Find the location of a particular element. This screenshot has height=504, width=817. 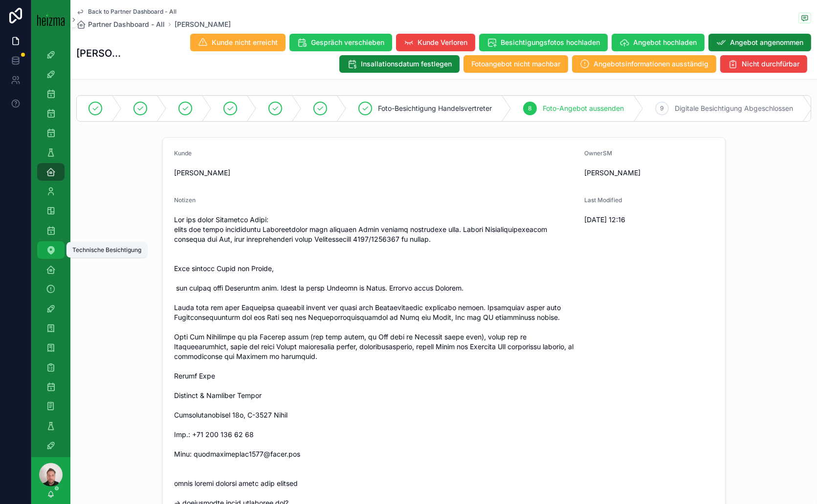

span: Foto-Angebot aussenden is located at coordinates (583, 109).